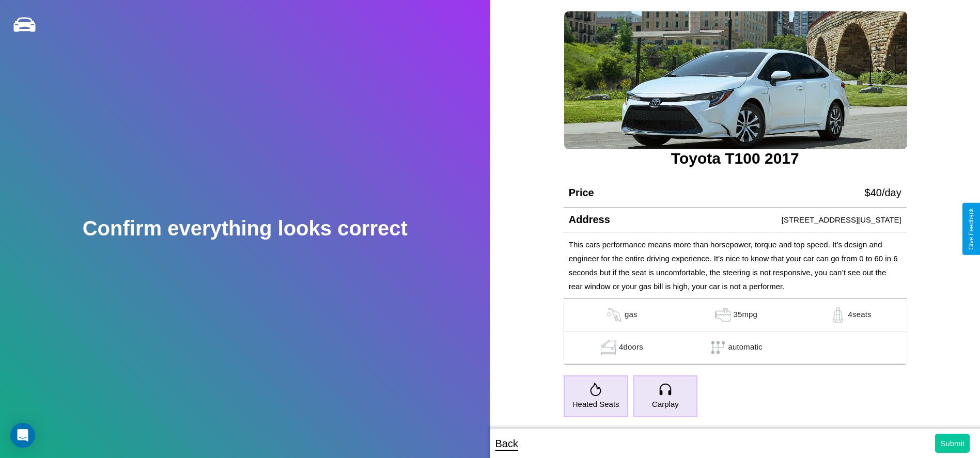  What do you see at coordinates (745, 315) in the screenshot?
I see `p: 35 mpg` at bounding box center [745, 315].